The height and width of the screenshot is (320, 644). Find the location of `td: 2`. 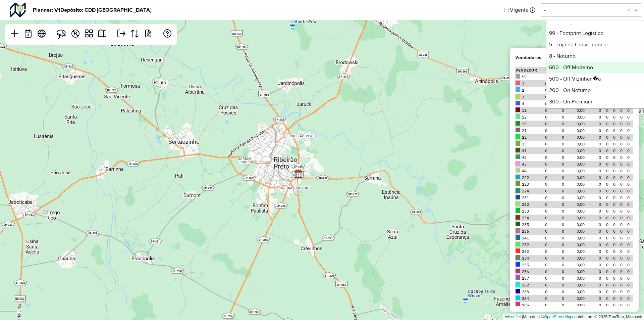

td: 2 is located at coordinates (530, 90).